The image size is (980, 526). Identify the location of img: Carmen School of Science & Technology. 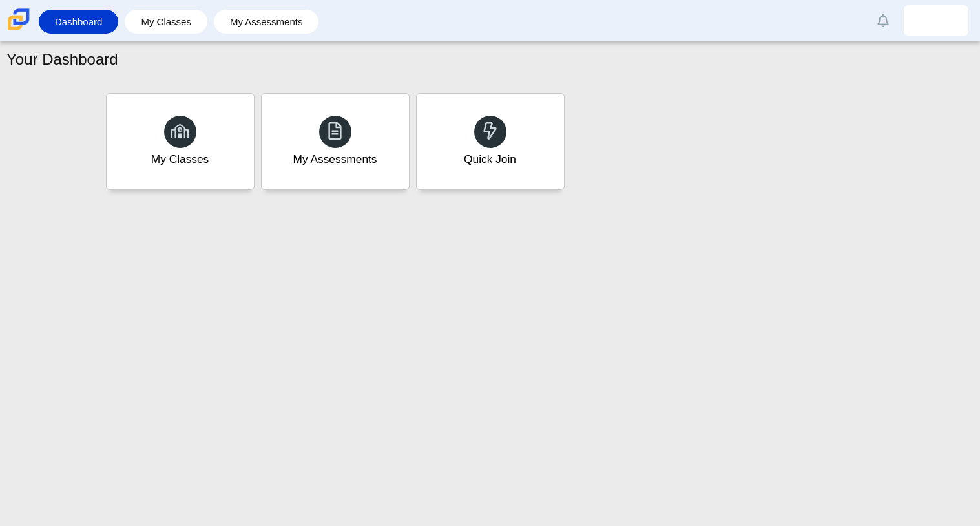
(19, 20).